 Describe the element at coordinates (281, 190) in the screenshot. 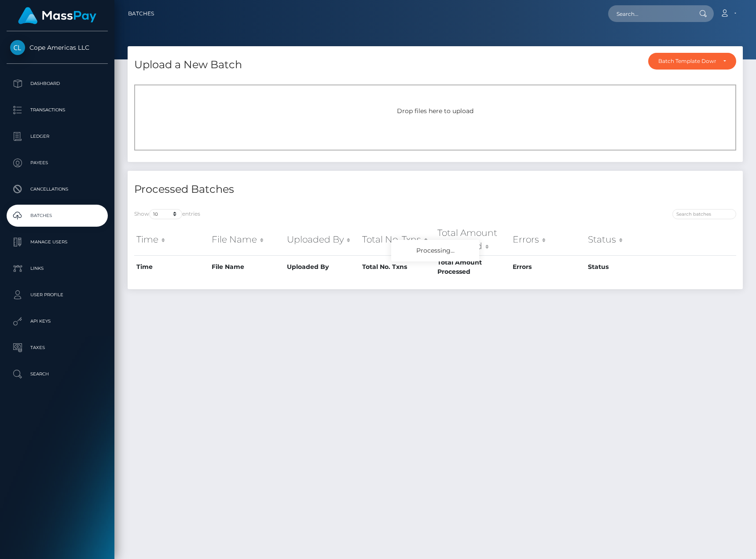

I see `h4: Processed Batches` at that location.